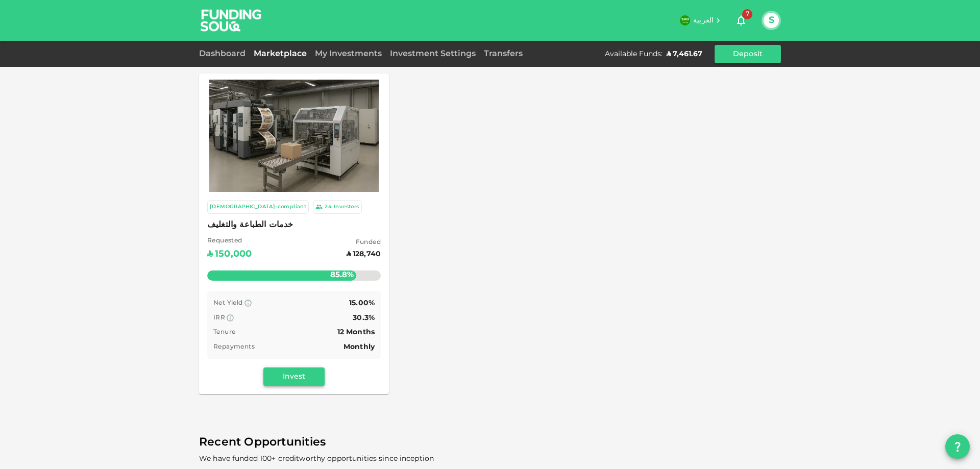 This screenshot has width=980, height=469. What do you see at coordinates (685, 54) in the screenshot?
I see `div: ʢ 7,461.67` at bounding box center [685, 54].